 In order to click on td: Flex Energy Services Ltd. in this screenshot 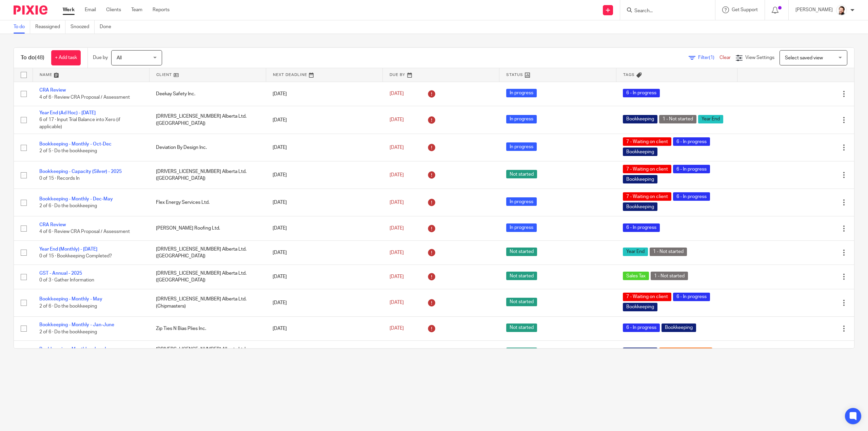, I will do `click(208, 203)`.